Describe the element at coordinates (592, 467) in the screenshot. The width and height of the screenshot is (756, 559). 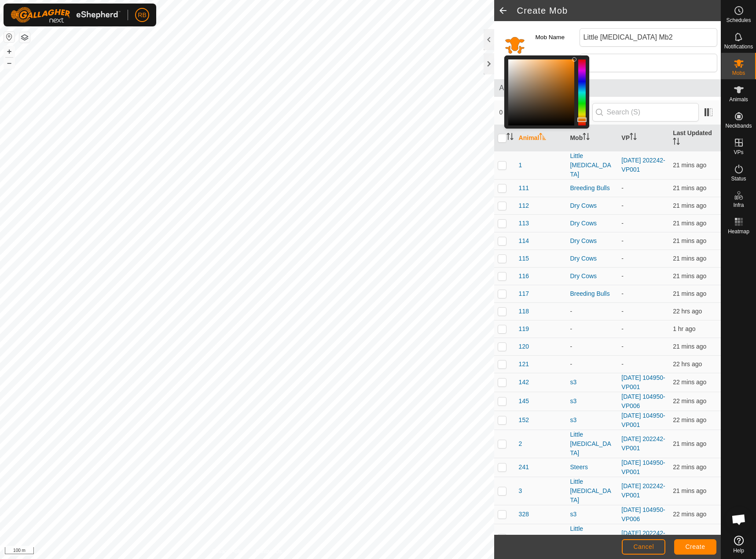
I see `div: Steers` at that location.